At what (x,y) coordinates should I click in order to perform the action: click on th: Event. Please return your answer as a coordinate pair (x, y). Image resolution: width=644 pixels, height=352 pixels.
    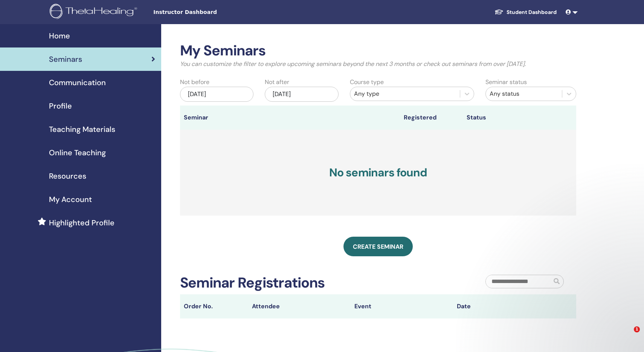
    Looking at the image, I should click on (402, 306).